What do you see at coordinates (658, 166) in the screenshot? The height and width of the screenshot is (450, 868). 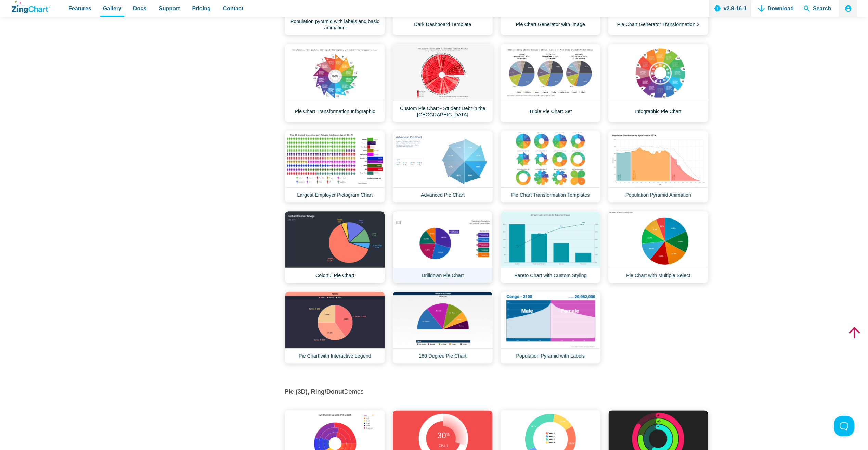 I see `a: Population Pyramid Animation` at bounding box center [658, 166].